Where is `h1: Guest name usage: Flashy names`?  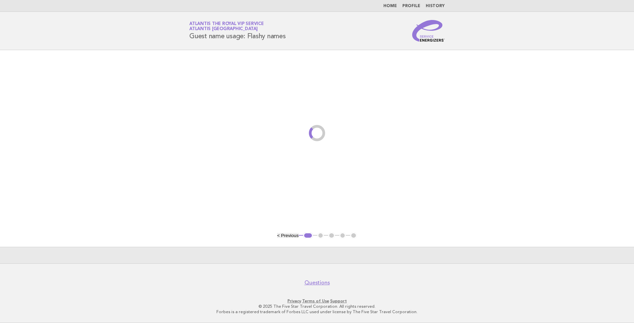 h1: Guest name usage: Flashy names is located at coordinates (238, 31).